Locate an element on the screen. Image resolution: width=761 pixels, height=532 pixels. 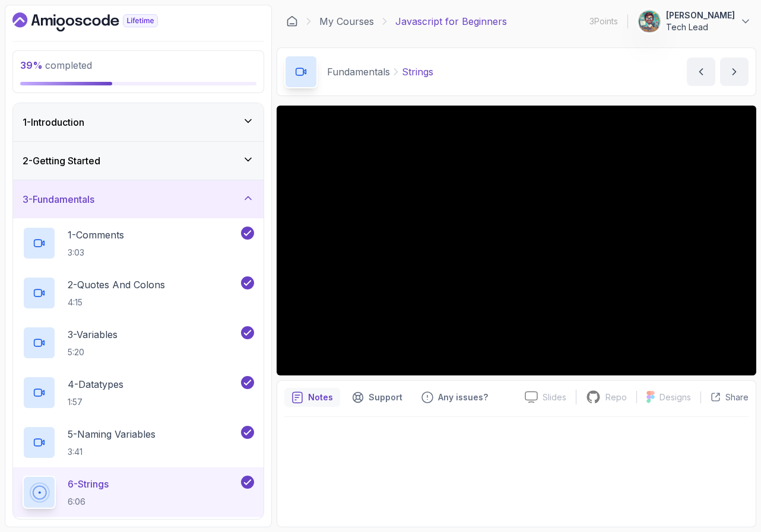
button: 5-Naming Variables3:41 is located at coordinates (138, 443).